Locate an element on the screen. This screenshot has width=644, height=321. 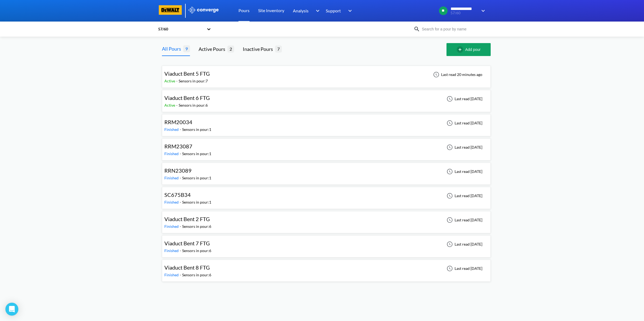
span: RRM23087 is located at coordinates (179, 146).